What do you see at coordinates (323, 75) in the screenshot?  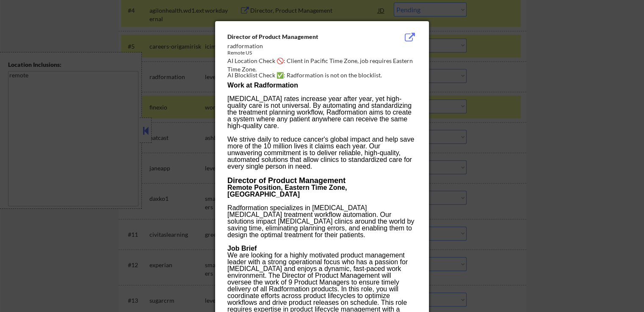 I see `div: AI Blocklist Check ✅: Radformation is not on the blocklist.` at bounding box center [323, 75].